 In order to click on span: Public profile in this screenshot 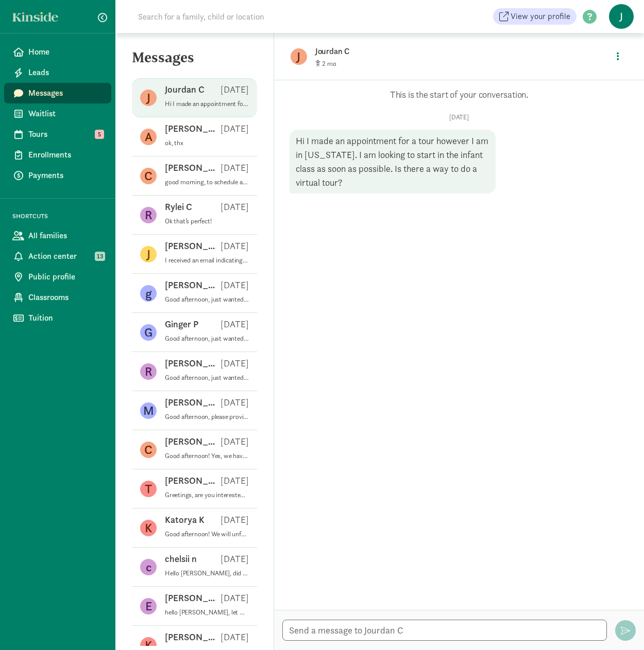, I will do `click(66, 277)`.